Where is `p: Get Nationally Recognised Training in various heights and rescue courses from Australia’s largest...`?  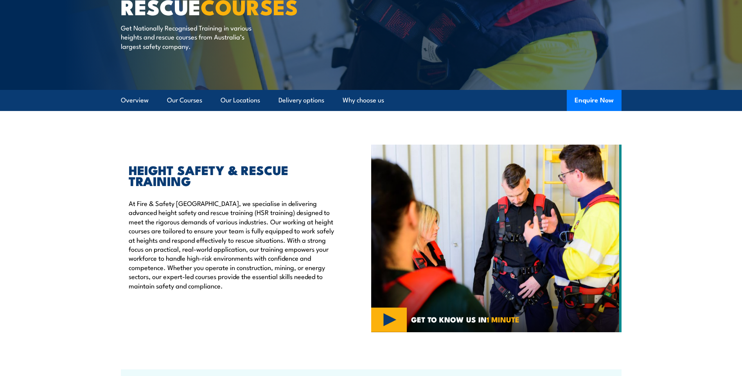 p: Get Nationally Recognised Training in various heights and rescue courses from Australia’s largest... is located at coordinates (192, 37).